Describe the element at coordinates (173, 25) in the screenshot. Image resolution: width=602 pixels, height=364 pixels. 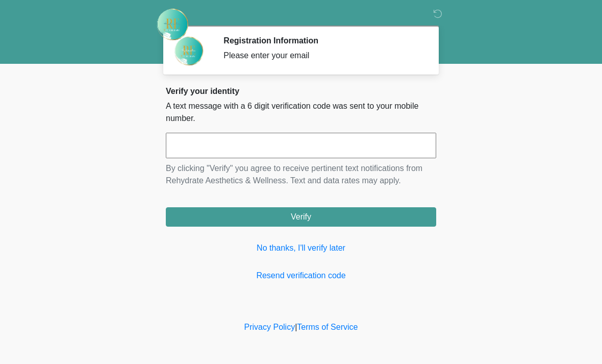
I see `img: Rehydrate Aesthetics & Wellness Logo` at that location.